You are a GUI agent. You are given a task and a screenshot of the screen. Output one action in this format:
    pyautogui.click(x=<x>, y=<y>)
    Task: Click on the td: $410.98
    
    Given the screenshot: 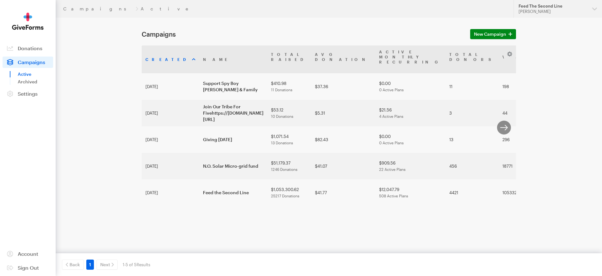 What is the action you would take?
    pyautogui.click(x=289, y=87)
    